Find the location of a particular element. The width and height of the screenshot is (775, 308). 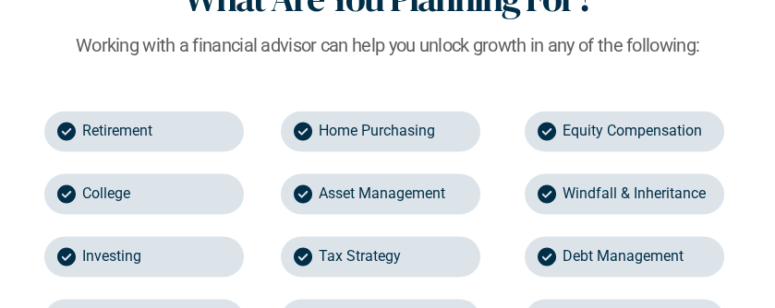

p: Retirement is located at coordinates (117, 131).